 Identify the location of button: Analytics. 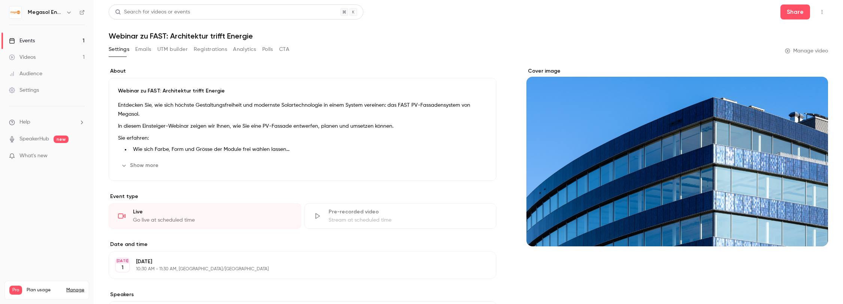
(245, 49).